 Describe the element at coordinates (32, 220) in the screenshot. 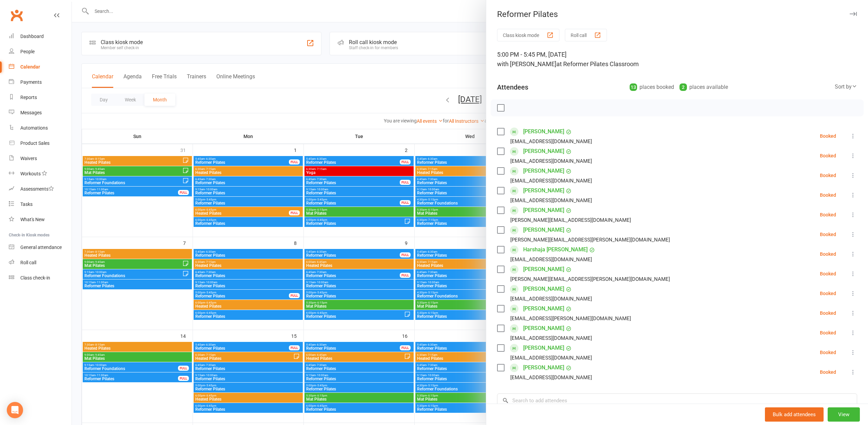

I see `div: What's New` at that location.